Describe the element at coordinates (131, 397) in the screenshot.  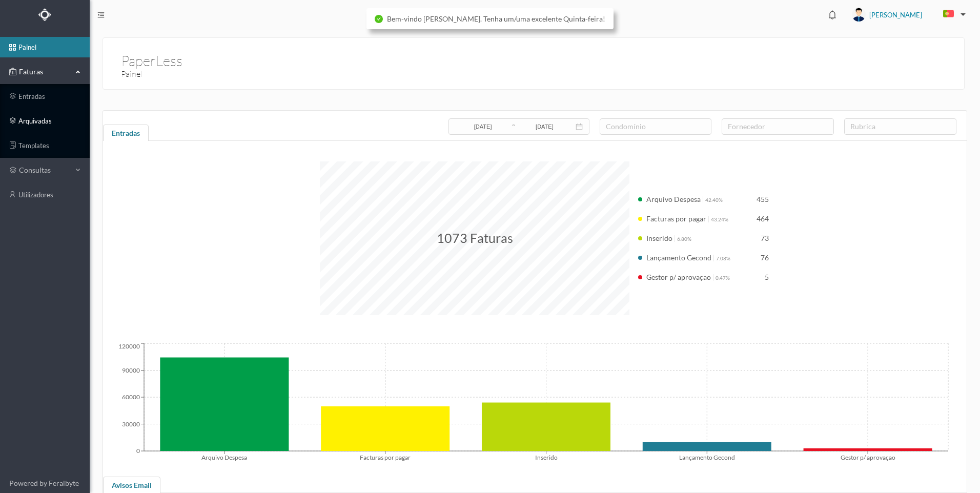
I see `tspan: 60000` at that location.